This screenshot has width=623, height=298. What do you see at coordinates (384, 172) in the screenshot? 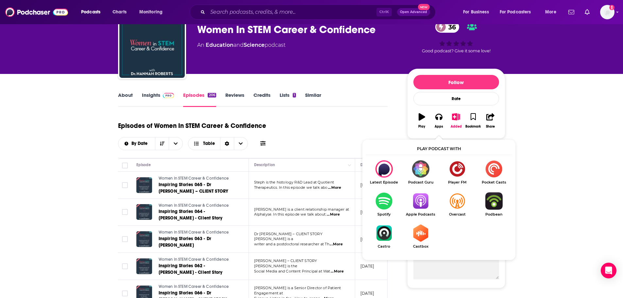
I see `div: Women In STEM Career & Confidence on Latest Episode` at bounding box center [384, 172].